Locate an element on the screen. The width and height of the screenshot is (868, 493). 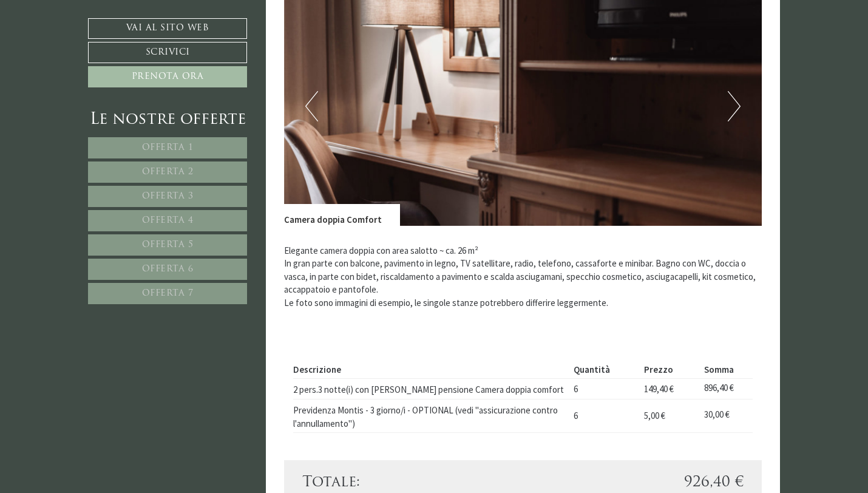
a: Scrivici is located at coordinates (168, 53).